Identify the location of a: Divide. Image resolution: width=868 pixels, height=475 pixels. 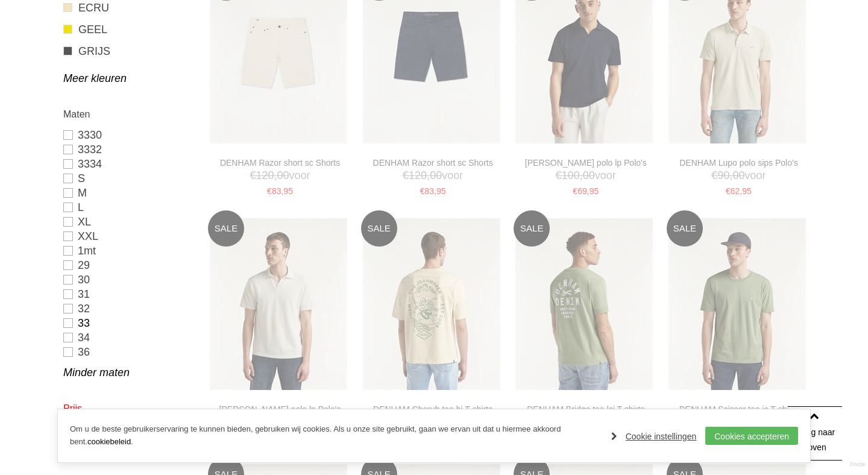
(857, 464).